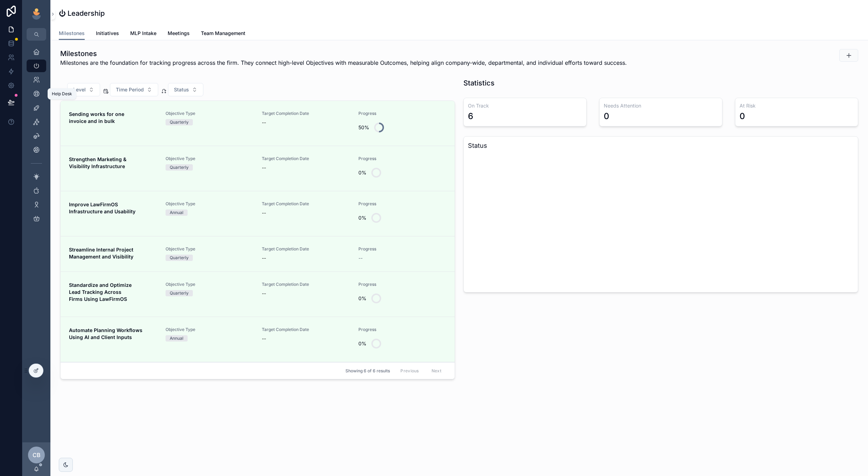 This screenshot has height=476, width=868. What do you see at coordinates (107, 333) in the screenshot?
I see `strong: Automate Planning Workflows Using AI and Client Inputs` at bounding box center [107, 333].